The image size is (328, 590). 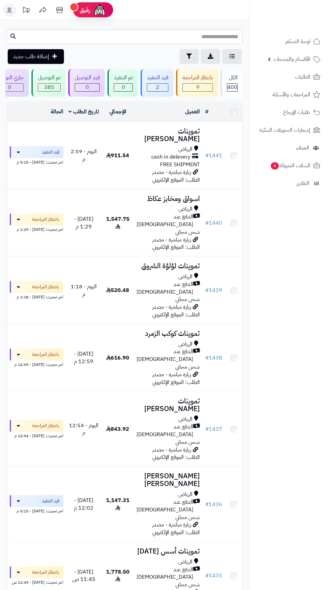 I want to click on span: 1,147.31, so click(x=118, y=504).